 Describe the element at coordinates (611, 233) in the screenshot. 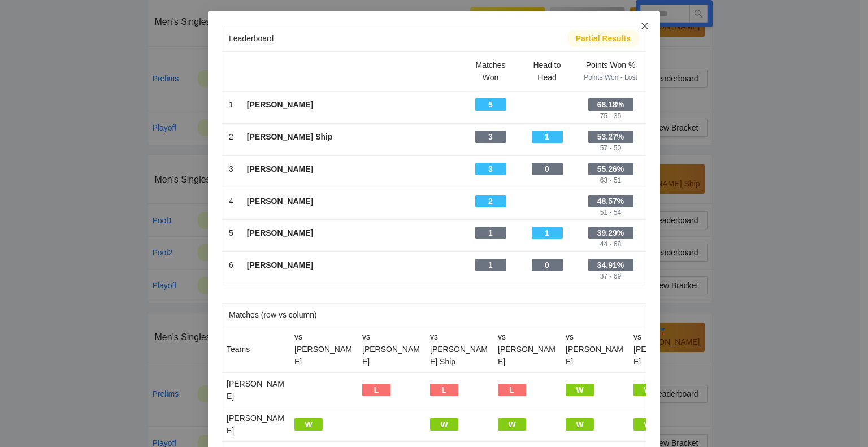

I see `div: 39.29%` at that location.